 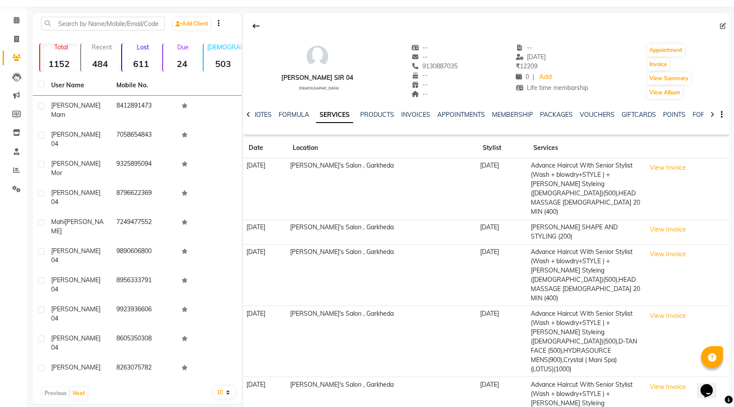 I want to click on th: Location, so click(x=382, y=148).